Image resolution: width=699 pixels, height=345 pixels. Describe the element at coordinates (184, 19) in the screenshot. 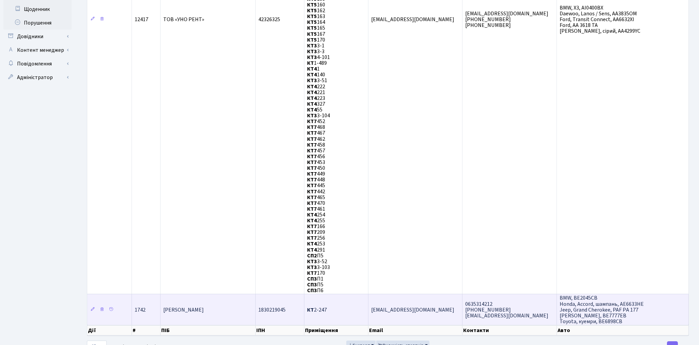

I see `span: ТОВ «УНО РЕНТ»` at that location.